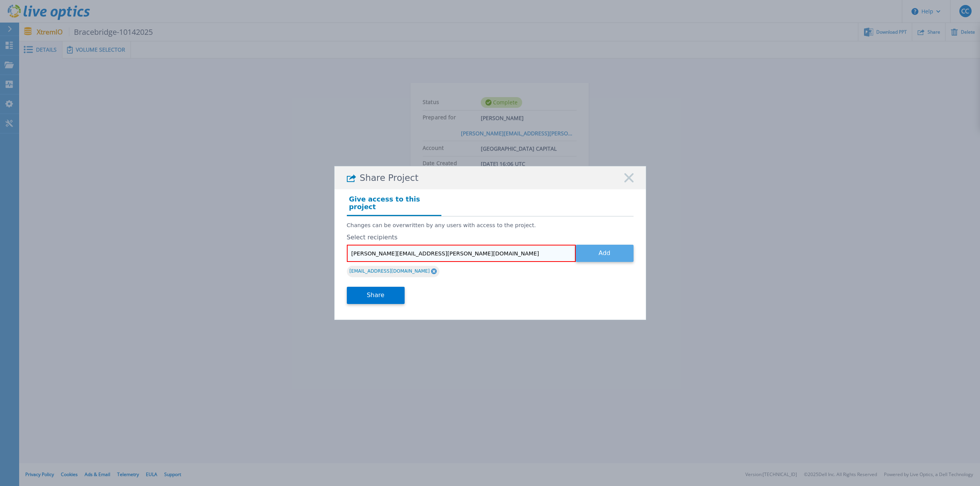 The width and height of the screenshot is (980, 486). I want to click on button: Share, so click(376, 295).